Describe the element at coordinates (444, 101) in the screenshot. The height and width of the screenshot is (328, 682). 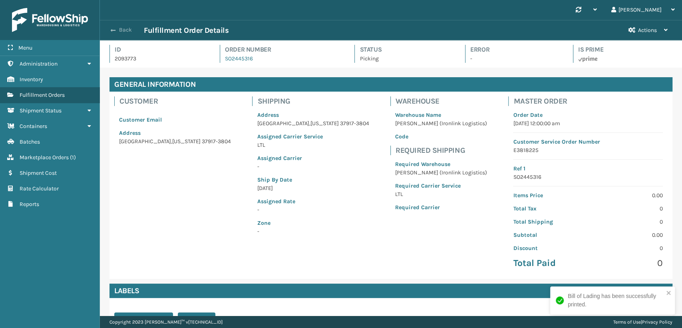
I see `h4: Warehouse` at that location.